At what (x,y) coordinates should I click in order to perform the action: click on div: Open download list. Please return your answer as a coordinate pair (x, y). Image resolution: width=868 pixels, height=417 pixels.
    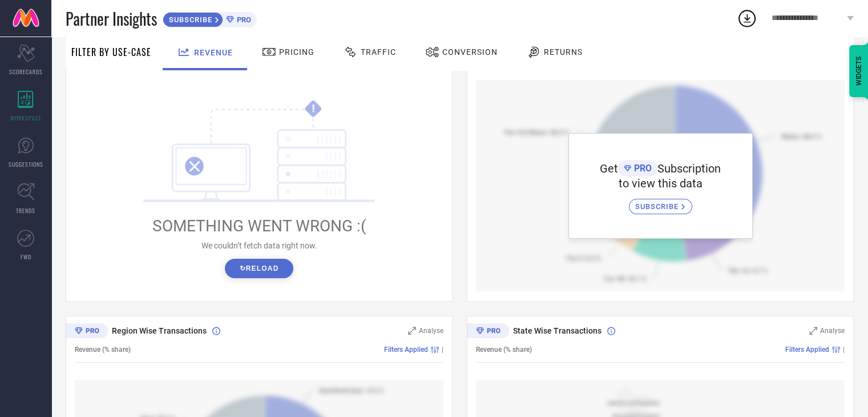
    Looking at the image, I should click on (747, 18).